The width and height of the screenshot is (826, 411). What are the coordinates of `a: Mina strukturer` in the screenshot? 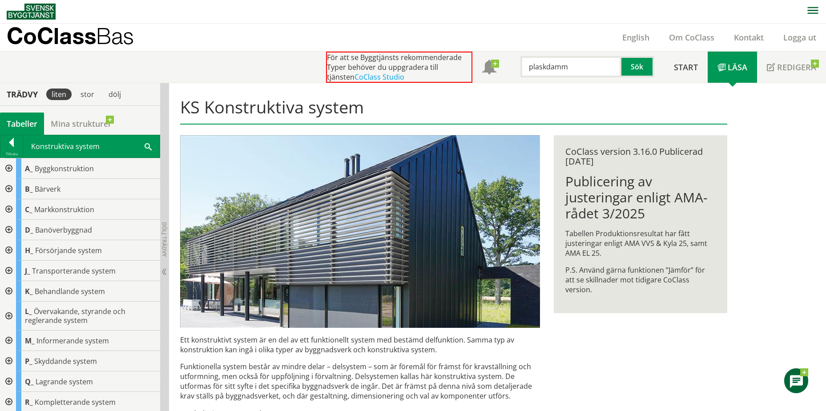 It's located at (81, 124).